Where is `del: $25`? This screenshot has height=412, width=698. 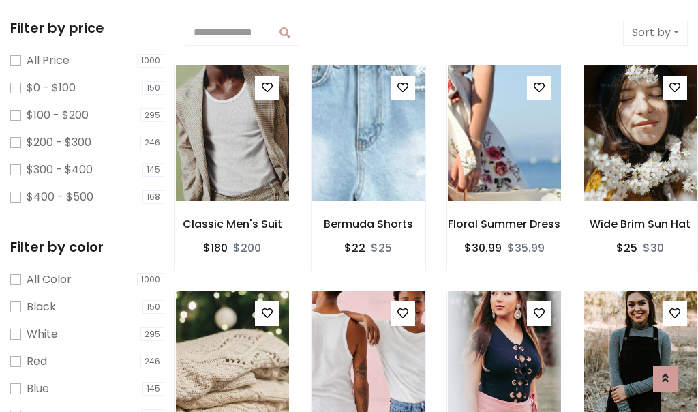 del: $25 is located at coordinates (381, 247).